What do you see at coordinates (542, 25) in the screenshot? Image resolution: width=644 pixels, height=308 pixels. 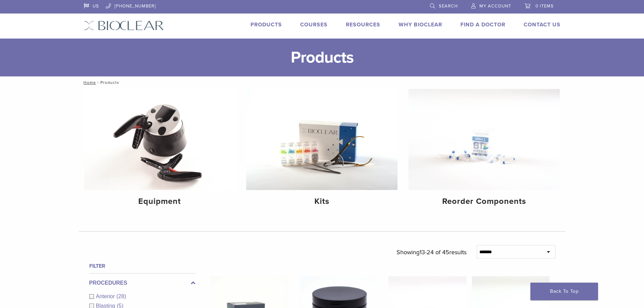 I see `a: Contact Us` at bounding box center [542, 25].